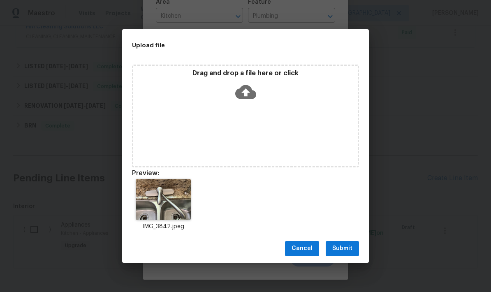 Image resolution: width=491 pixels, height=292 pixels. Describe the element at coordinates (163, 199) in the screenshot. I see `img: 9k=` at that location.